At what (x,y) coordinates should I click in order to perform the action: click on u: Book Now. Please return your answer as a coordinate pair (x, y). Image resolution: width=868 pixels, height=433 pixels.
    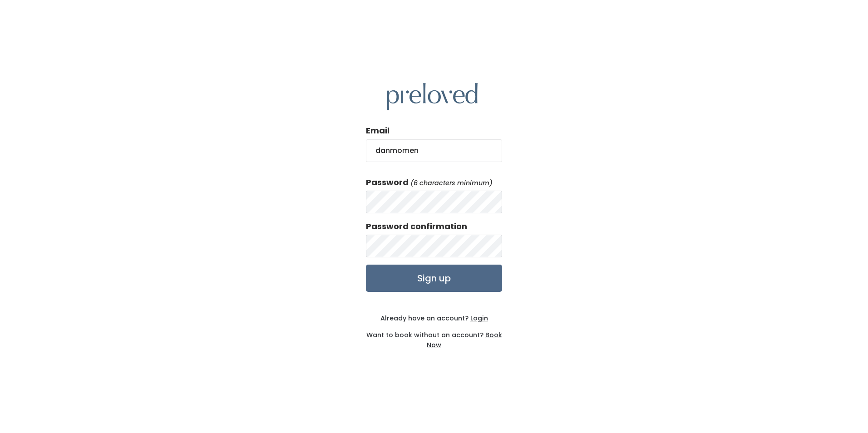
    Looking at the image, I should click on (464, 340).